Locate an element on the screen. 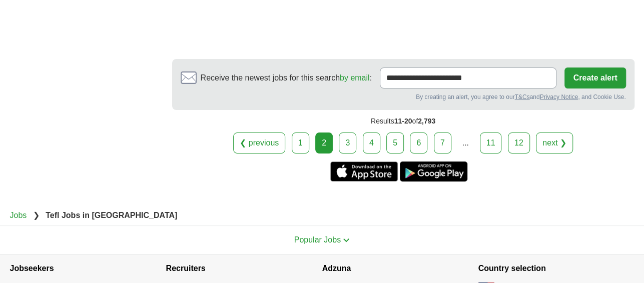 The width and height of the screenshot is (644, 283). span: 2,793 is located at coordinates (427, 121).